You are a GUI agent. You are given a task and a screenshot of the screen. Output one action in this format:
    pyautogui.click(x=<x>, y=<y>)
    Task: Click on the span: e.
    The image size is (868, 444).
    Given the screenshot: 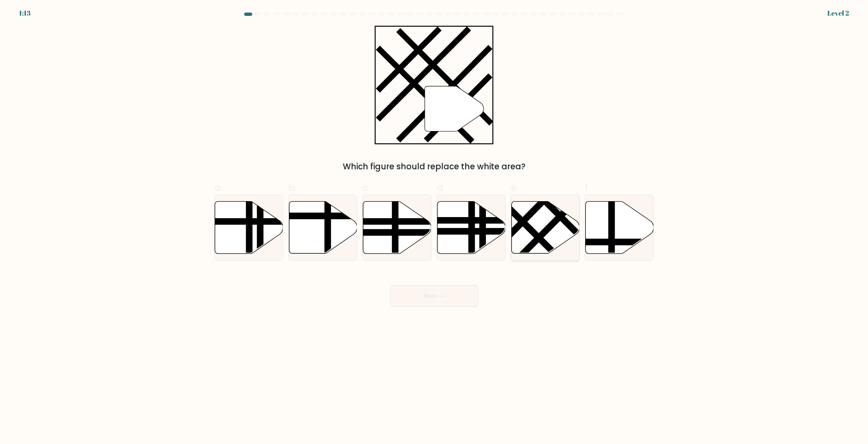 What is the action you would take?
    pyautogui.click(x=515, y=188)
    